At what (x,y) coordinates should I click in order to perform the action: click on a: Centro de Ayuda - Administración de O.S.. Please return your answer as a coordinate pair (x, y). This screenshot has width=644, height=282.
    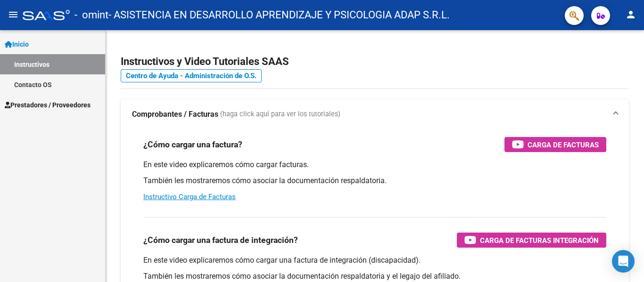
    Looking at the image, I should click on (191, 76).